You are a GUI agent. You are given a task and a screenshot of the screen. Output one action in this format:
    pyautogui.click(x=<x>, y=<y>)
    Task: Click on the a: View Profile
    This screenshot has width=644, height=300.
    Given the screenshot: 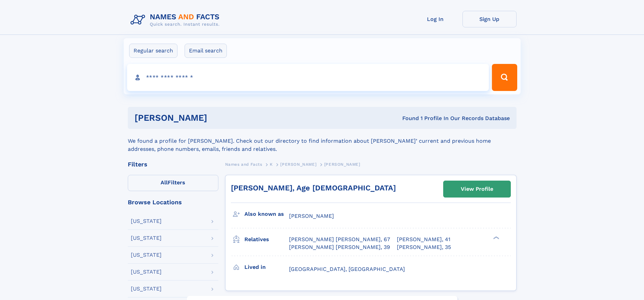 What is the action you would take?
    pyautogui.click(x=477, y=189)
    